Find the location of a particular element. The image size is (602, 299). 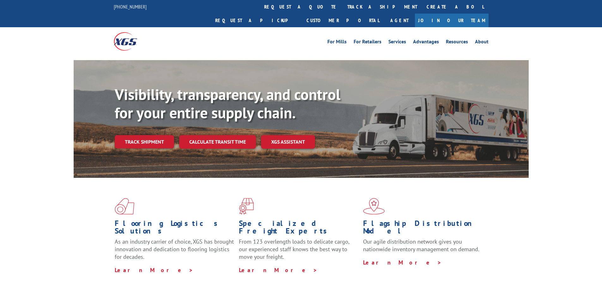

b: Visibility, transparency, and control for your entire supply chain. is located at coordinates (228, 103).